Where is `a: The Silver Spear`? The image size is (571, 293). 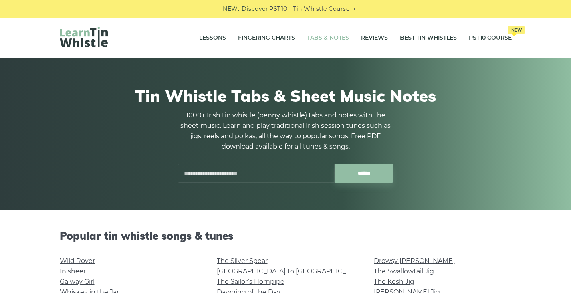 a: The Silver Spear is located at coordinates (242, 260).